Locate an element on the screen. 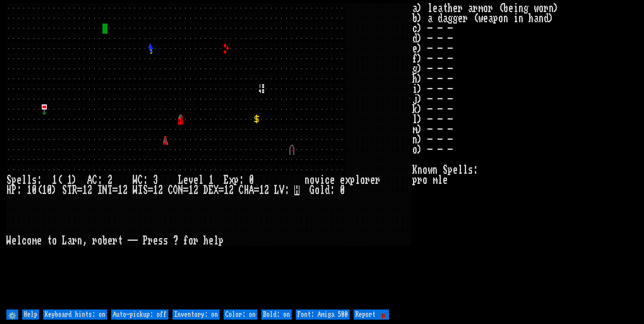 Image resolution: width=644 pixels, height=324 pixels. input: Bold: on is located at coordinates (276, 315).